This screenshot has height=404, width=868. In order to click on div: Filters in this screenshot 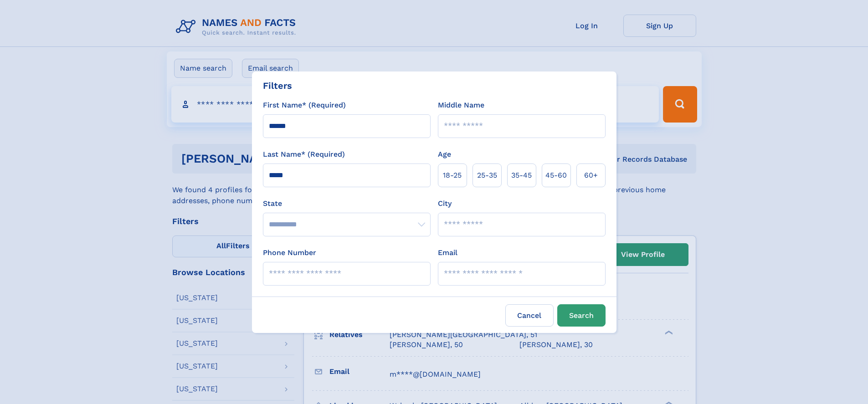, I will do `click(278, 86)`.